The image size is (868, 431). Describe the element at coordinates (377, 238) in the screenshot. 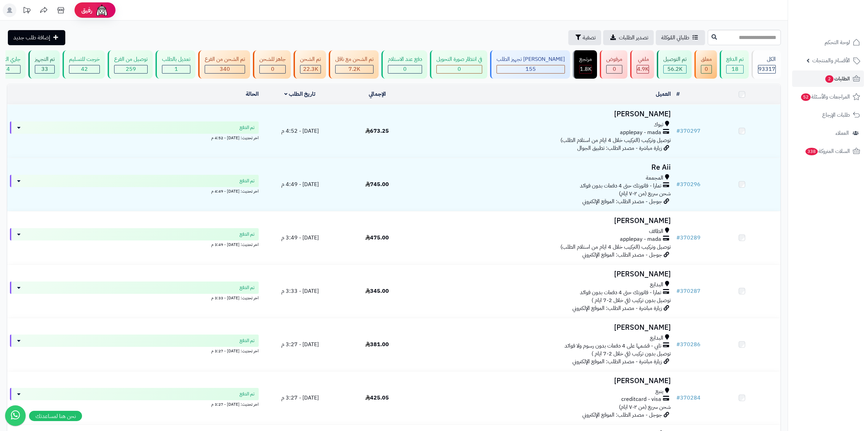

I see `span: 475.00` at that location.